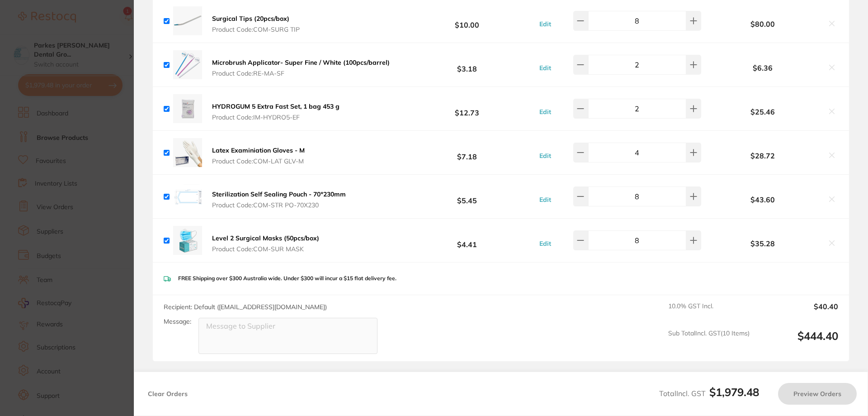  I want to click on p: FREE Shipping over $300 Australia wide. Under $300 will incur a $15 flat delivery fee., so click(288, 278).